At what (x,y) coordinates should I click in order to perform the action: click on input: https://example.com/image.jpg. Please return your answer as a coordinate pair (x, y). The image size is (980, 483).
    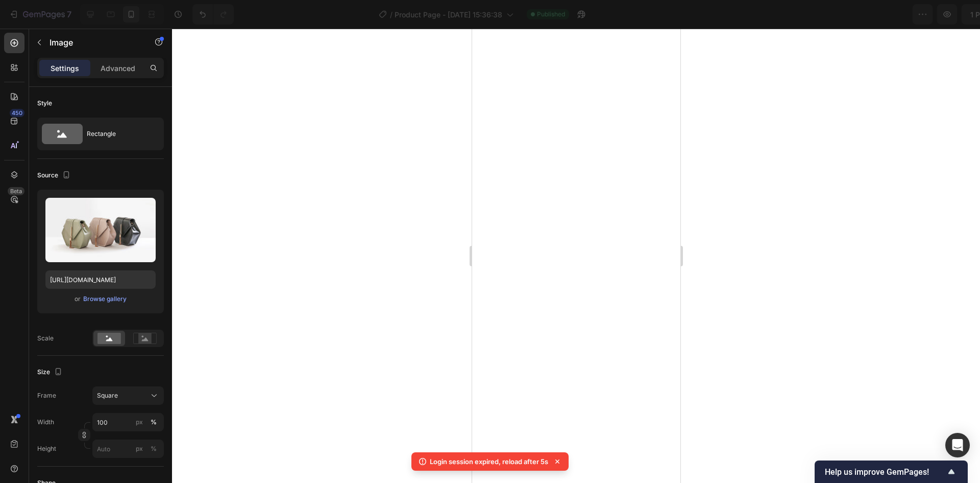
    Looking at the image, I should click on (101, 279).